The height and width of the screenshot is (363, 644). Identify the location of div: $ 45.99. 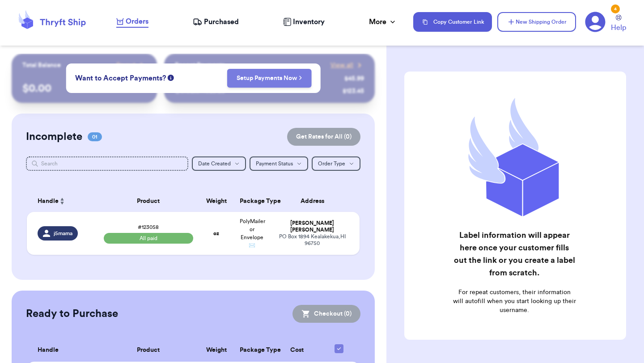
(355, 79).